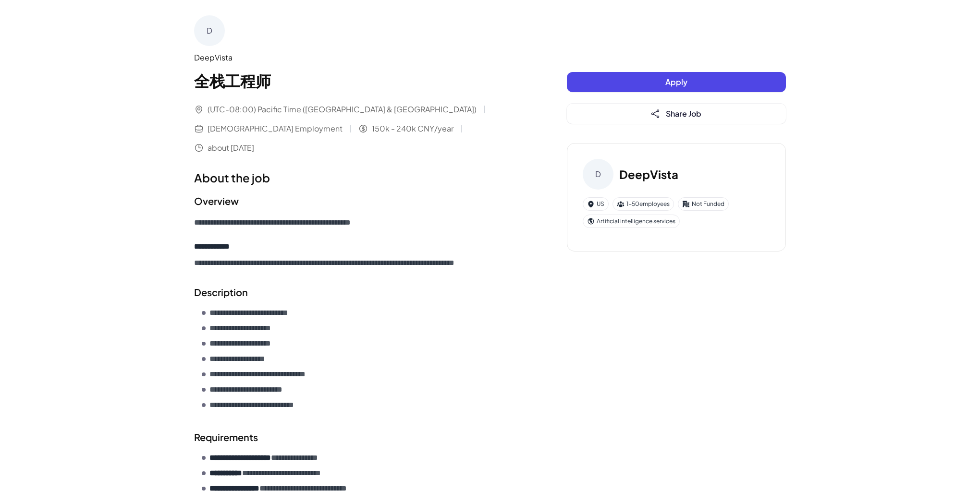 This screenshot has height=491, width=980. I want to click on div: Not Funded, so click(703, 204).